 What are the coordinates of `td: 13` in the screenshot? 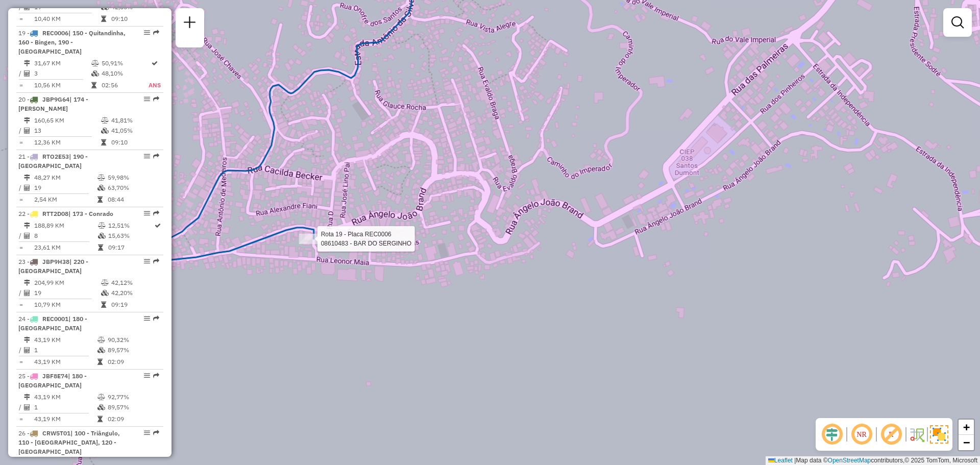 It's located at (67, 131).